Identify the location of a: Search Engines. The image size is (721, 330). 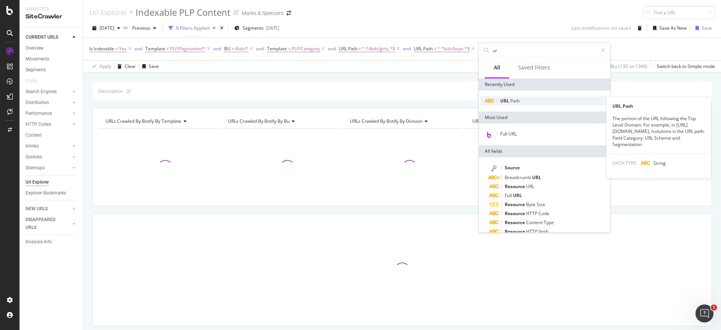
(48, 92).